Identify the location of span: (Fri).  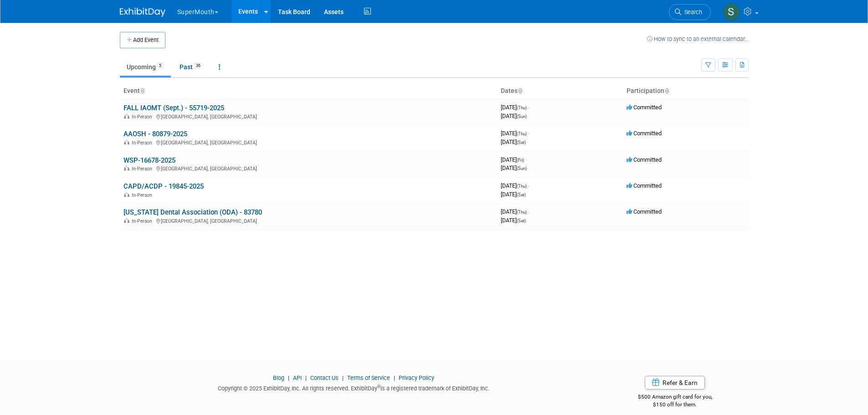
(520, 160).